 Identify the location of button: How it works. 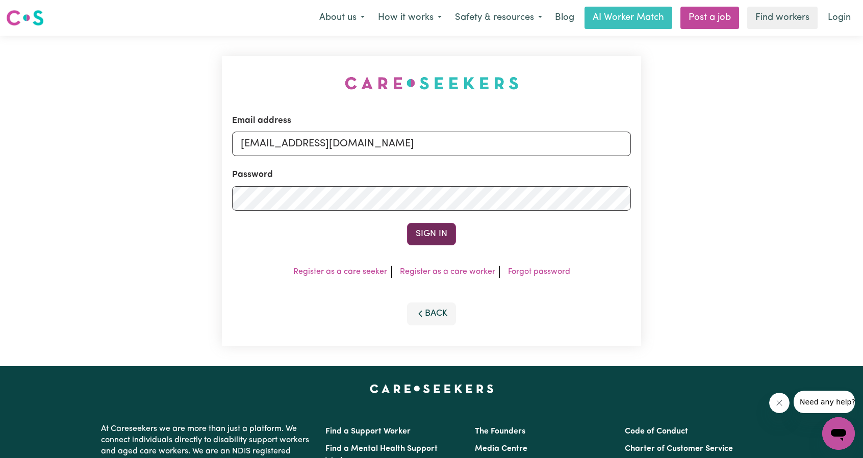
(409, 18).